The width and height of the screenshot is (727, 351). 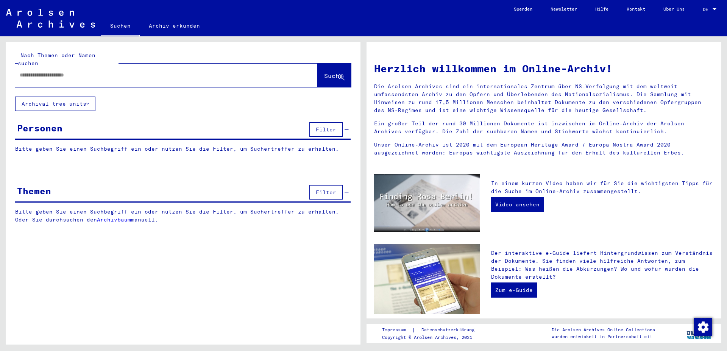 I want to click on p: Ein großer Teil der rund 30 Millionen Dokumente ist inzwischen im Online-Archiv der Arolsen Archi..., so click(x=544, y=128).